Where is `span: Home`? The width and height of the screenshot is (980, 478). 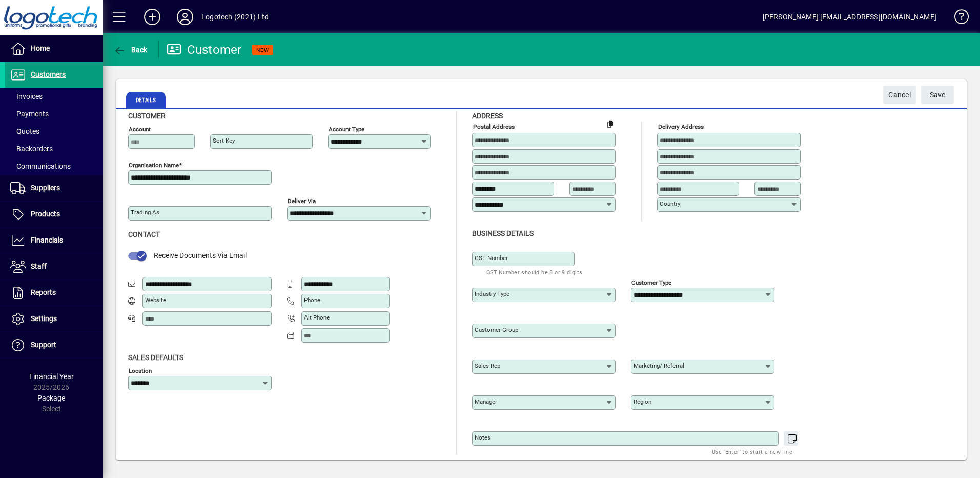 span: Home is located at coordinates (40, 48).